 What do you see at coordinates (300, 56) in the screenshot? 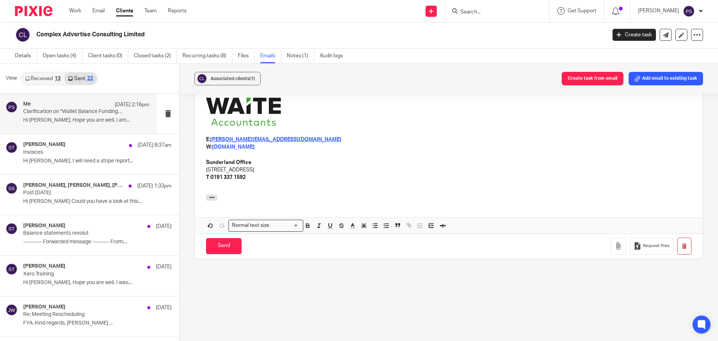
I see `a: Notes (1)` at bounding box center [300, 56].